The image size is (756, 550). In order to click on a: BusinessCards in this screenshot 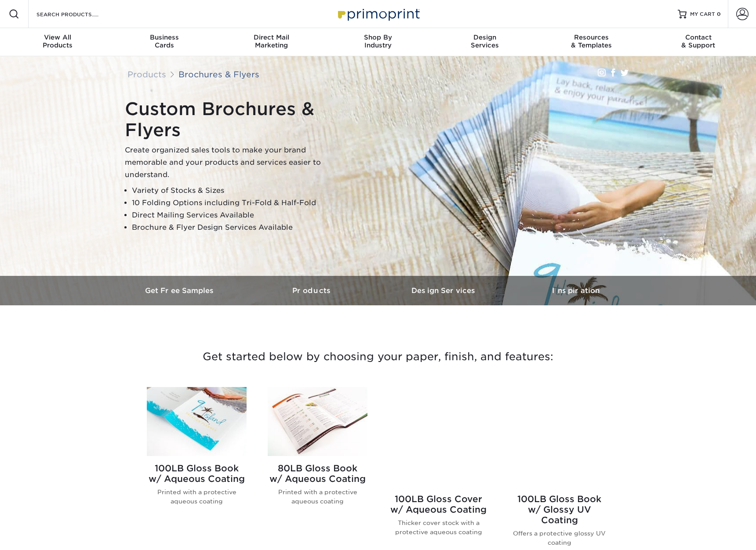, I will do `click(164, 42)`.